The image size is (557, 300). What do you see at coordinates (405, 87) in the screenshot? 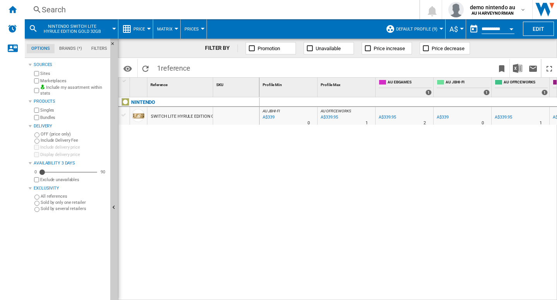
I see `div: AU EBGAMES 1 offers sold by AU EBGAMES` at bounding box center [405, 87].